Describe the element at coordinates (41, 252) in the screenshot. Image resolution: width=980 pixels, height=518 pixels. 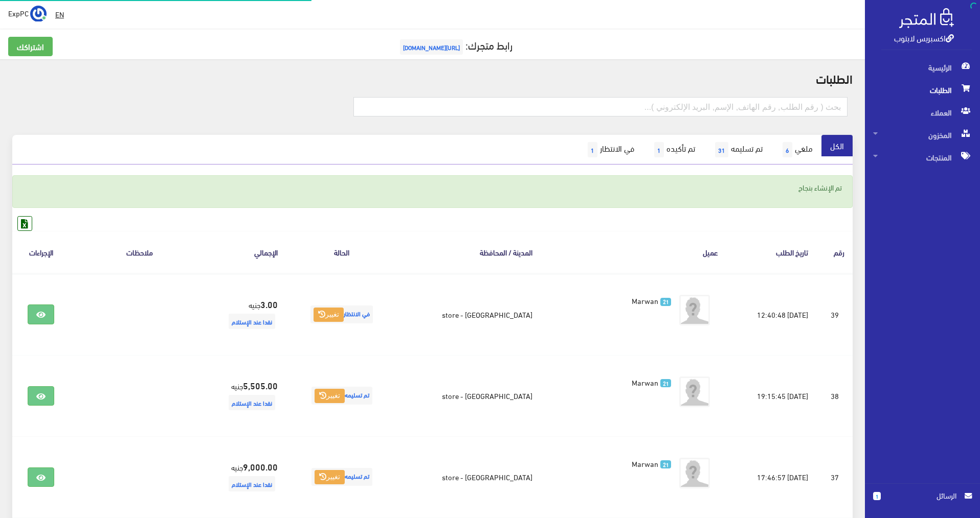
I see `th: الإجراءات` at that location.